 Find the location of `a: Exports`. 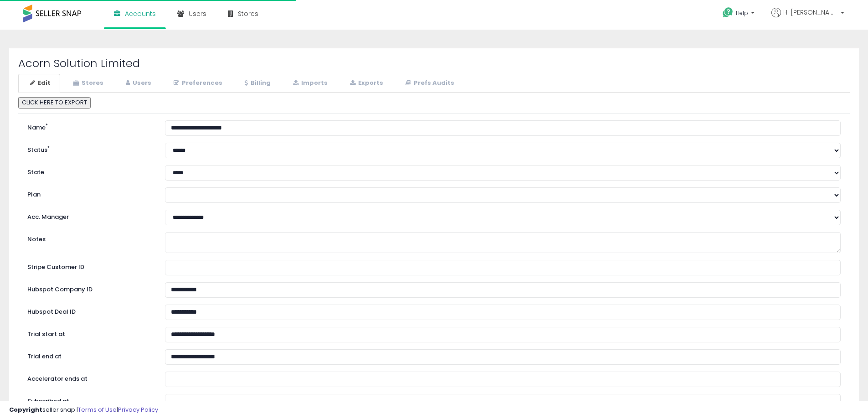

a: Exports is located at coordinates (365, 83).